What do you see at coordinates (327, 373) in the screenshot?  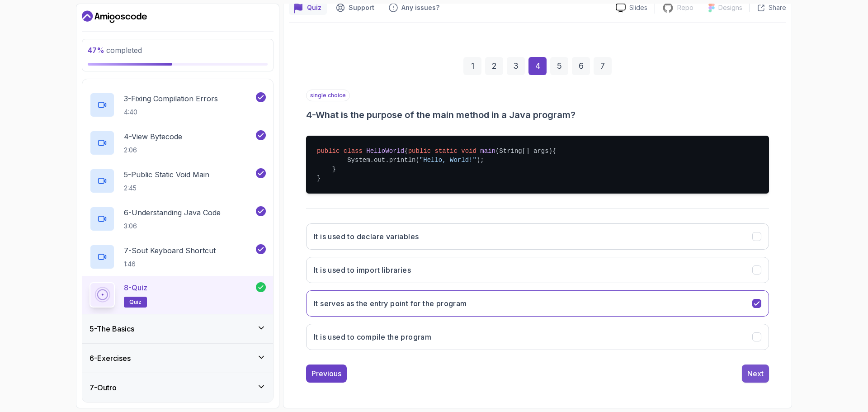 I see `div: Previous` at bounding box center [327, 373].